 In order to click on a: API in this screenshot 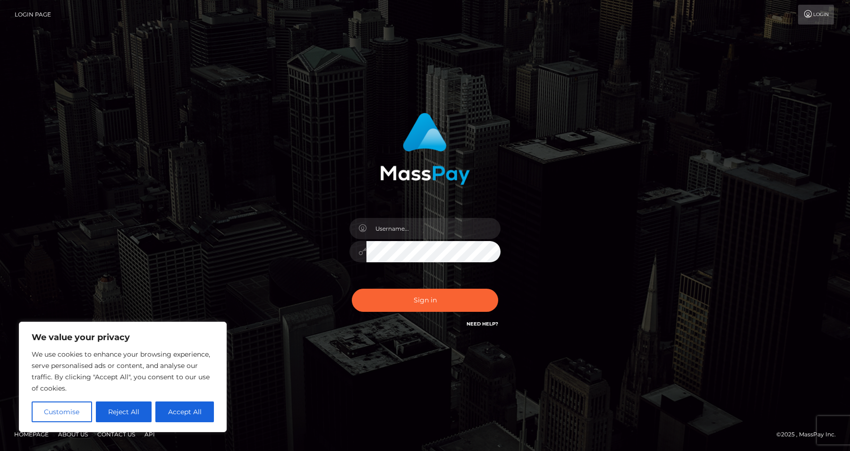, I will do `click(150, 434)`.